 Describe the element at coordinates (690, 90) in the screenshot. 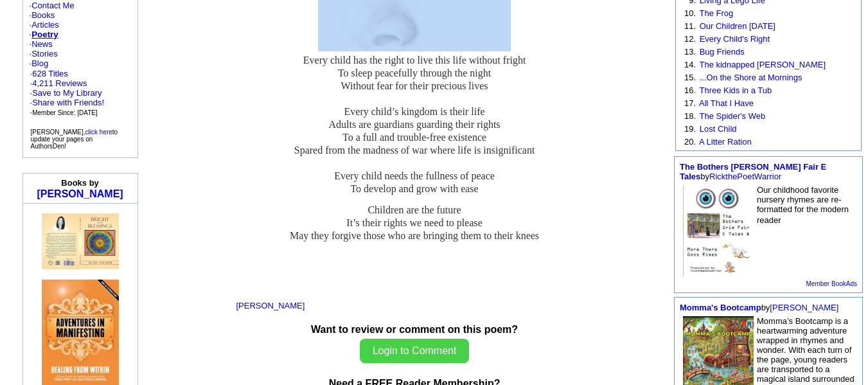

I see `font: 16.` at that location.